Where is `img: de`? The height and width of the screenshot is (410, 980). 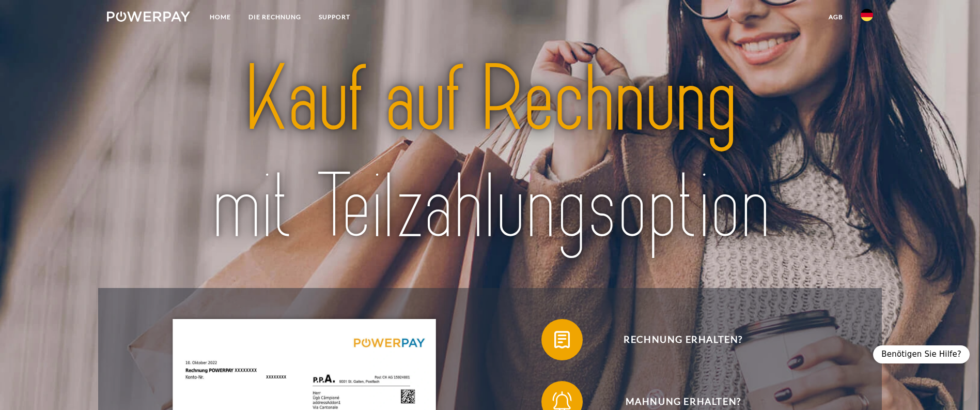
img: de is located at coordinates (867, 15).